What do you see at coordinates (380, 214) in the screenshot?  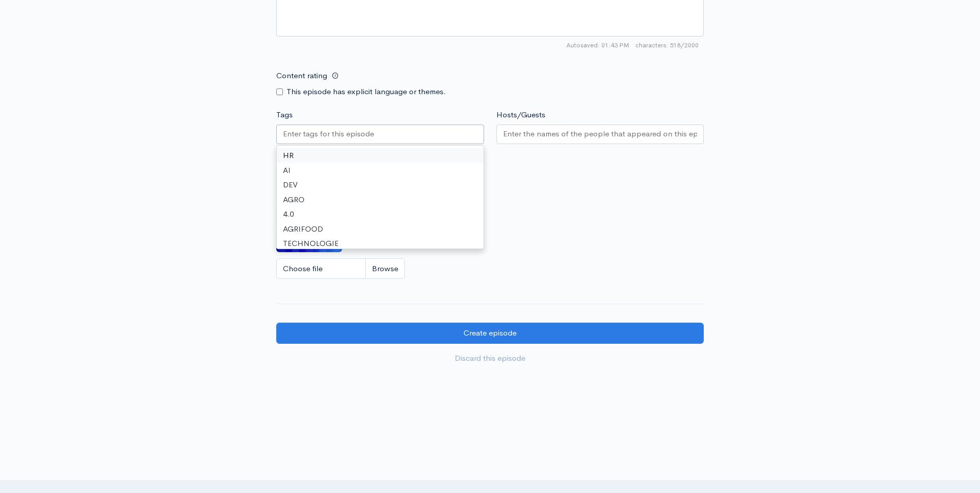 I see `div: 4.0` at bounding box center [380, 214].